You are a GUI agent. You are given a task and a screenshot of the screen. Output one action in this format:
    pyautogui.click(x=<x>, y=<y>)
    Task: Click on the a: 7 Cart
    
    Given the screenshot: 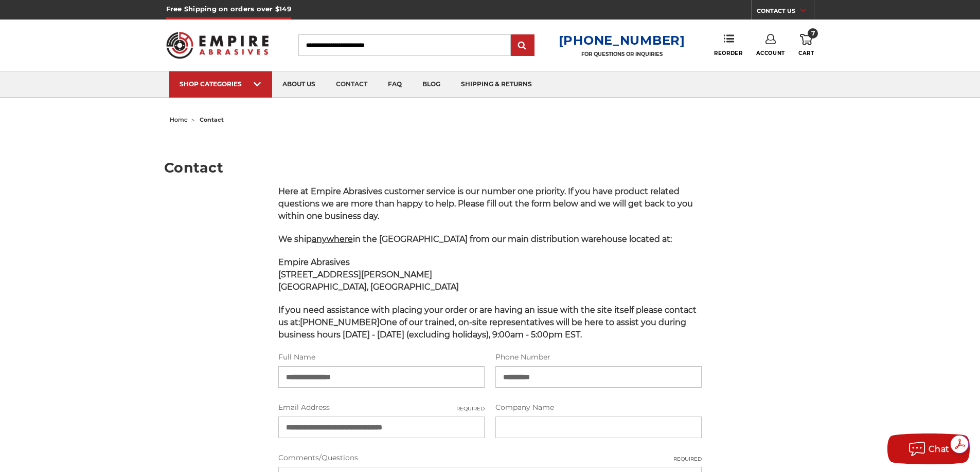 What is the action you would take?
    pyautogui.click(x=806, y=45)
    